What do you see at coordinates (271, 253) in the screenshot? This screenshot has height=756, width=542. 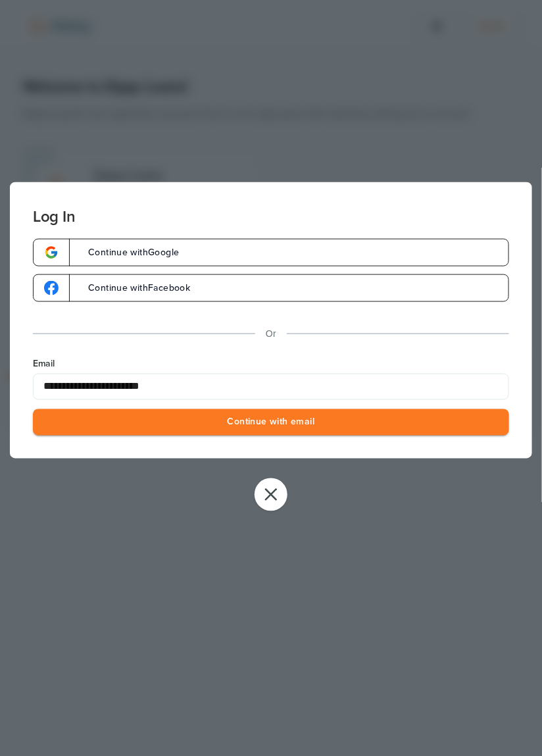 I see `a: google-logoContinue withGoogle` at bounding box center [271, 253].